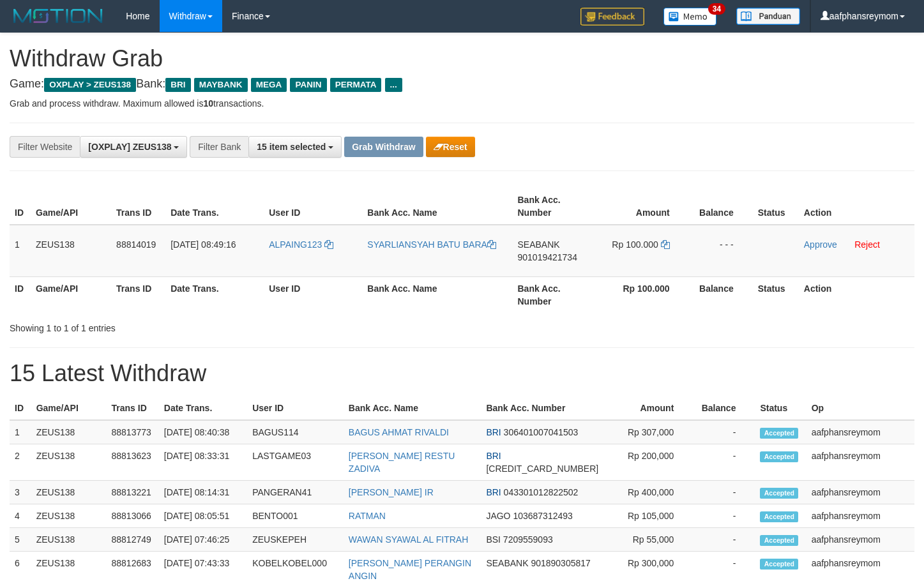  Describe the element at coordinates (208, 103) in the screenshot. I see `strong: 10` at that location.